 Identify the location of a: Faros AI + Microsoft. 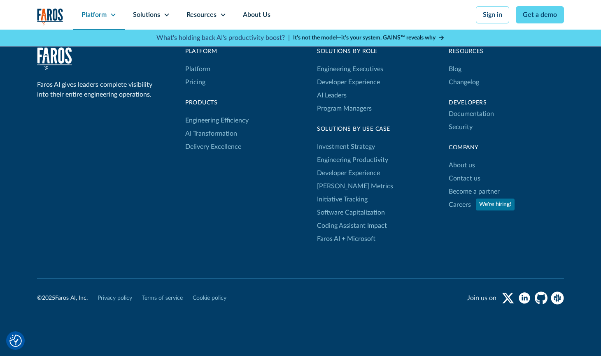
(346, 239).